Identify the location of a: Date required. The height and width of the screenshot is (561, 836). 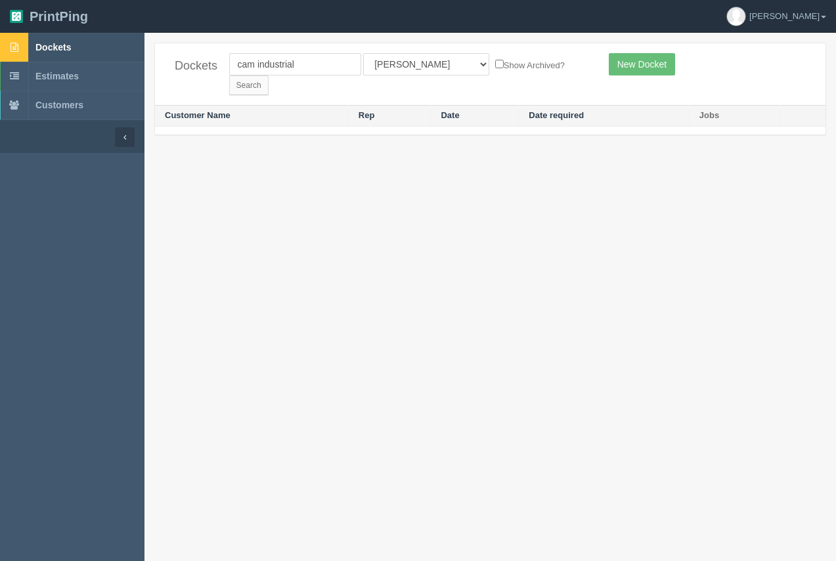
(556, 115).